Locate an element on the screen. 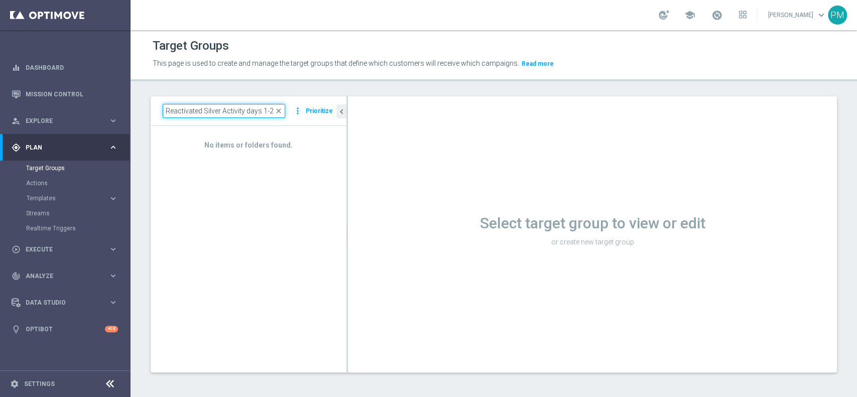 This screenshot has width=857, height=397. div: +10 is located at coordinates (111, 329).